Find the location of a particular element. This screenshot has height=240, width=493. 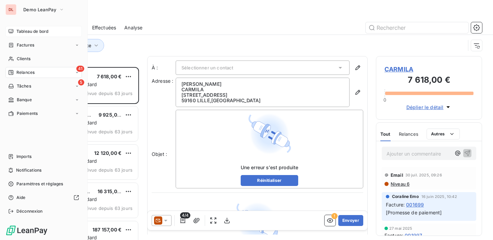

label: À : is located at coordinates (164, 68).